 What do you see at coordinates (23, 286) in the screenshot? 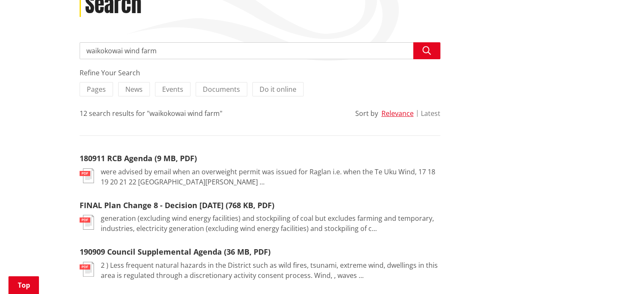
I see `a: Top` at bounding box center [23, 286].